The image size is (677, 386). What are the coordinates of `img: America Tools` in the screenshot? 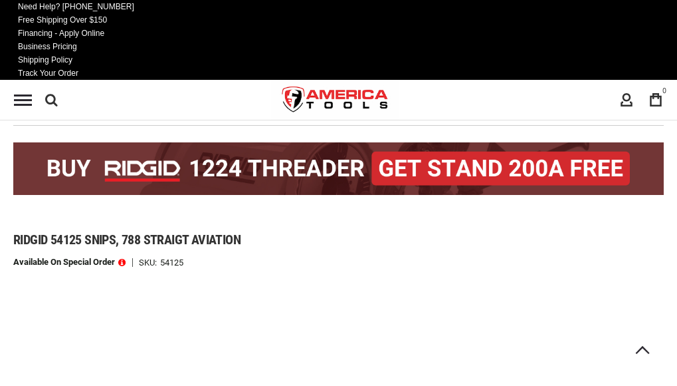 It's located at (336, 100).